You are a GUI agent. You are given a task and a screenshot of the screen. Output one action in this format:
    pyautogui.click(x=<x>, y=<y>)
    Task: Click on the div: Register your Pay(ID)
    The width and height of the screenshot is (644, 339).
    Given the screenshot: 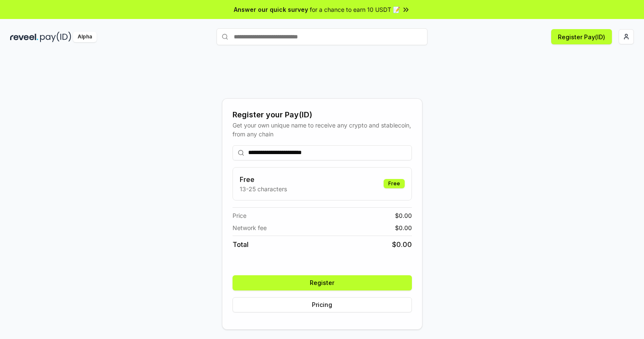 What is the action you would take?
    pyautogui.click(x=322, y=115)
    